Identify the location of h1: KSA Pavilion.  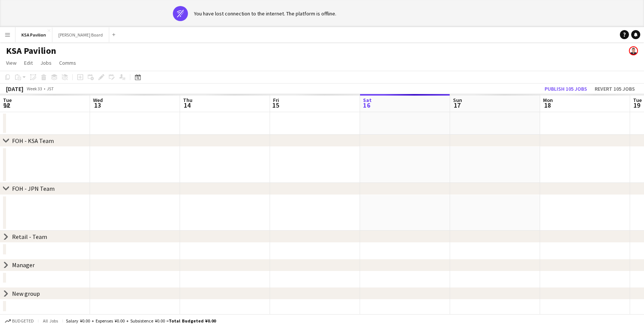
(31, 51).